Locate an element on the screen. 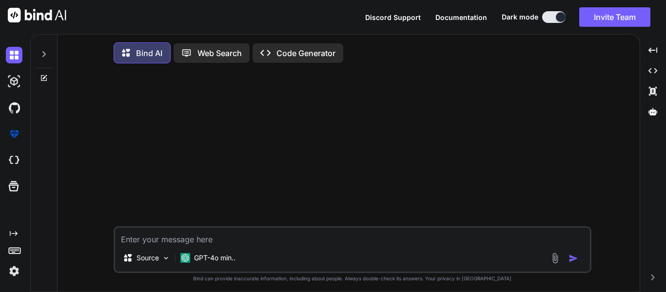  img: githubDark is located at coordinates (14, 108).